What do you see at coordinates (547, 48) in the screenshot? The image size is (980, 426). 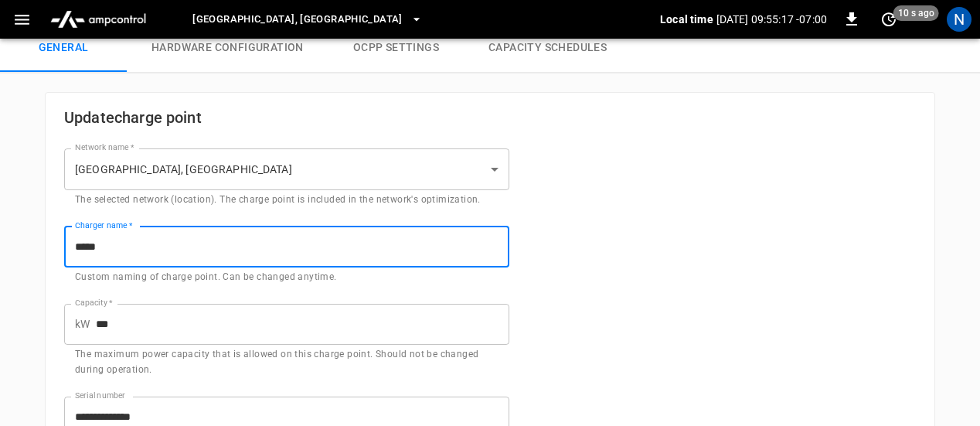 I see `button: Capacity Schedules` at bounding box center [547, 48].